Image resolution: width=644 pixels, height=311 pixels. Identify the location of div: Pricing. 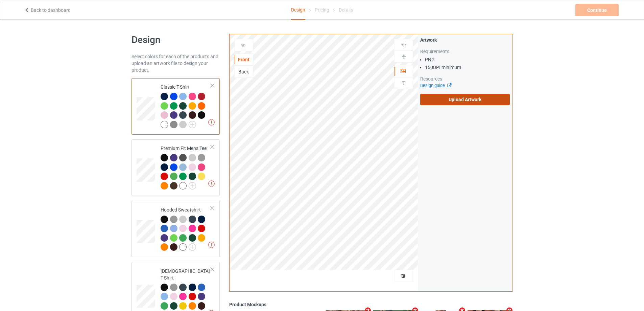
(322, 10).